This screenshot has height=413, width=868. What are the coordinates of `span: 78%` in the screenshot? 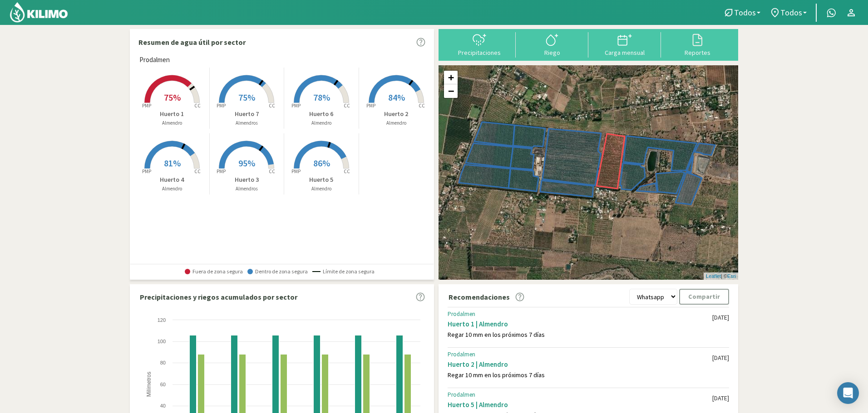 It's located at (322, 97).